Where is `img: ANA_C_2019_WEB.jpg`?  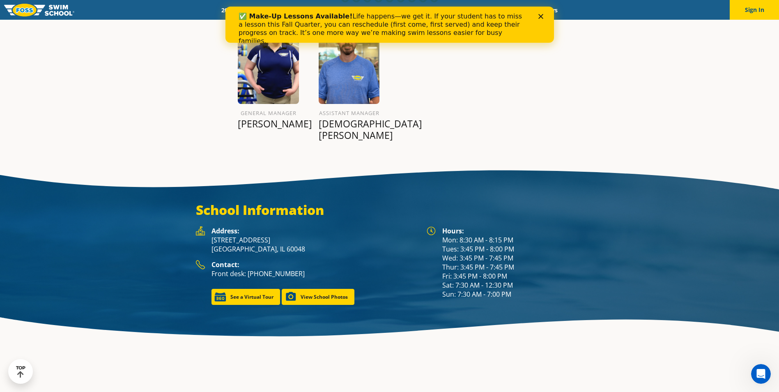
img: ANA_C_2019_WEB.jpg is located at coordinates (268, 58).